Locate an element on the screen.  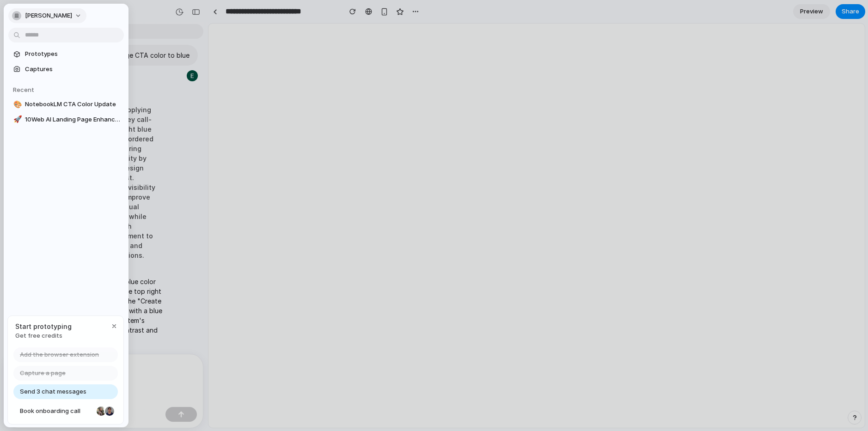
a: 🚀10Web AI Landing Page Enhancer is located at coordinates (66, 120).